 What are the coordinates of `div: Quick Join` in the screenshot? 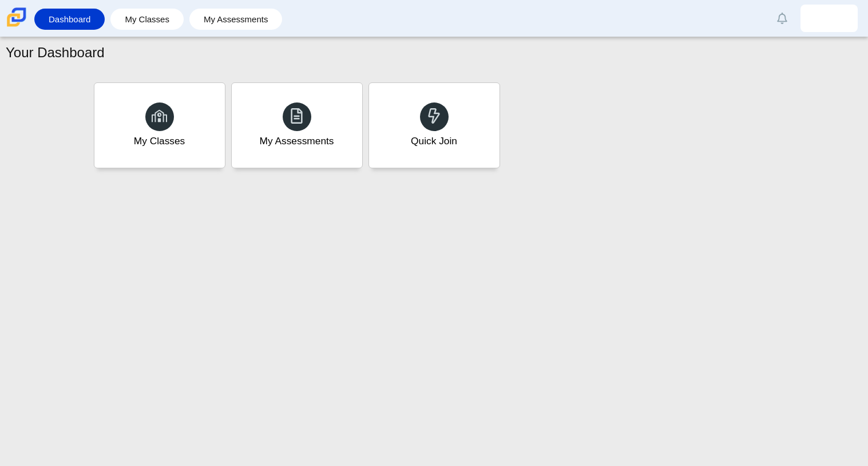 It's located at (434, 141).